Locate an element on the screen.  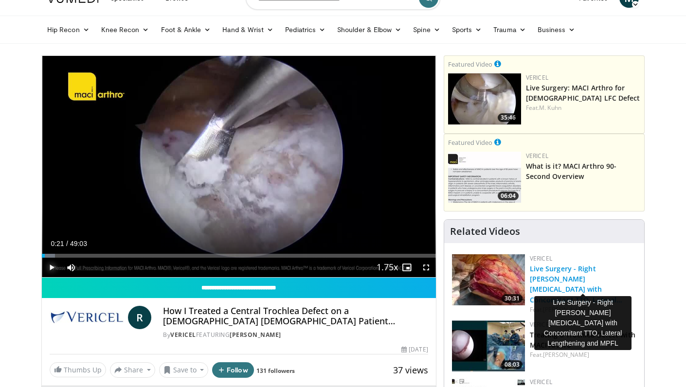
button: Play is located at coordinates (52, 268).